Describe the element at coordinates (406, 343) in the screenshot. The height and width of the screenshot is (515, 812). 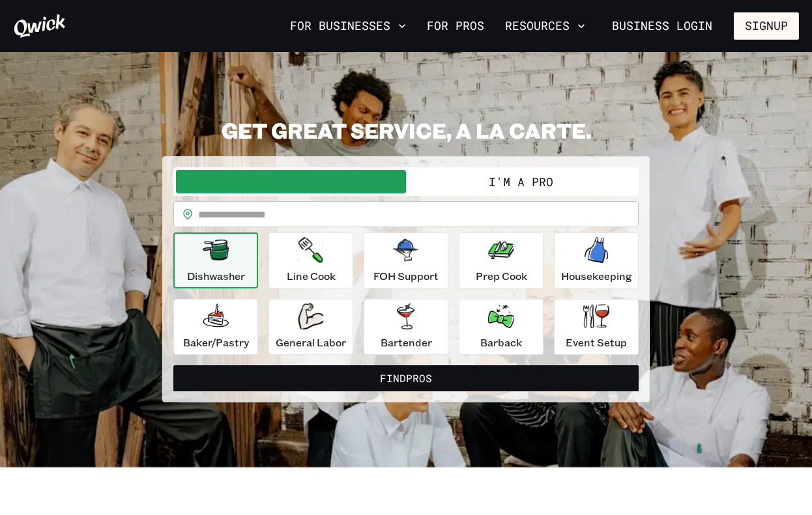
I see `p: Bartender` at that location.